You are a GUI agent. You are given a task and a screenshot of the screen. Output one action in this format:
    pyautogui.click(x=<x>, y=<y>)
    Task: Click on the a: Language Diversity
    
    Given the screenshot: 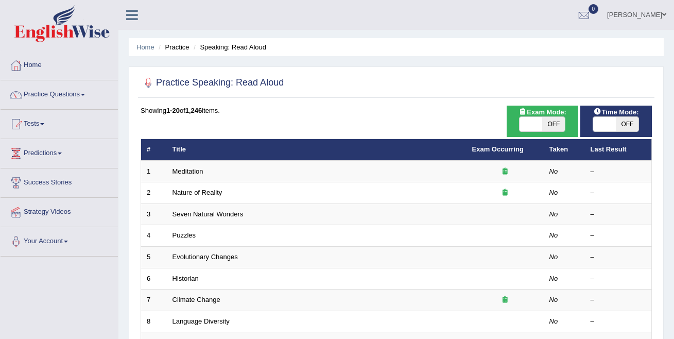 What is the action you would take?
    pyautogui.click(x=201, y=321)
    